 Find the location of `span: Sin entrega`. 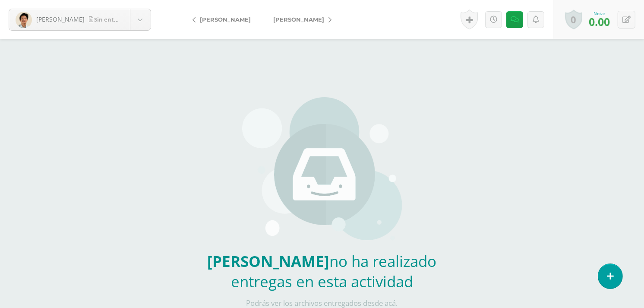

span: Sin entrega is located at coordinates (107, 19).